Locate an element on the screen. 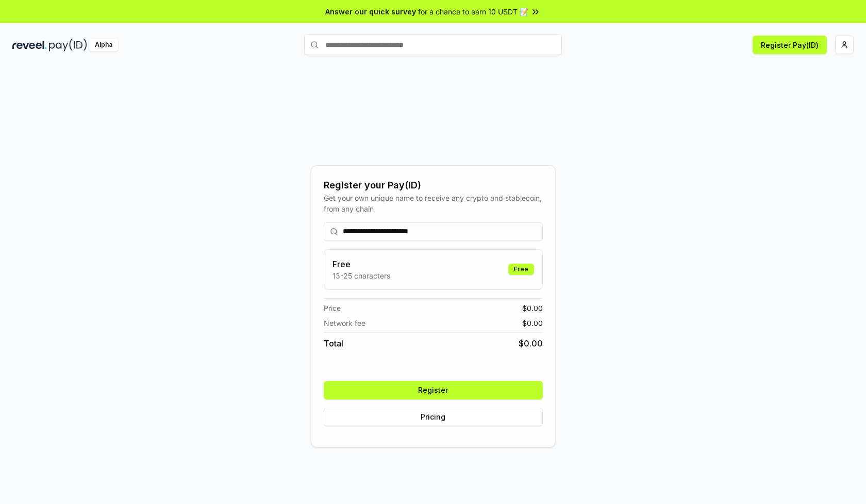  h3: Free is located at coordinates (362, 264).